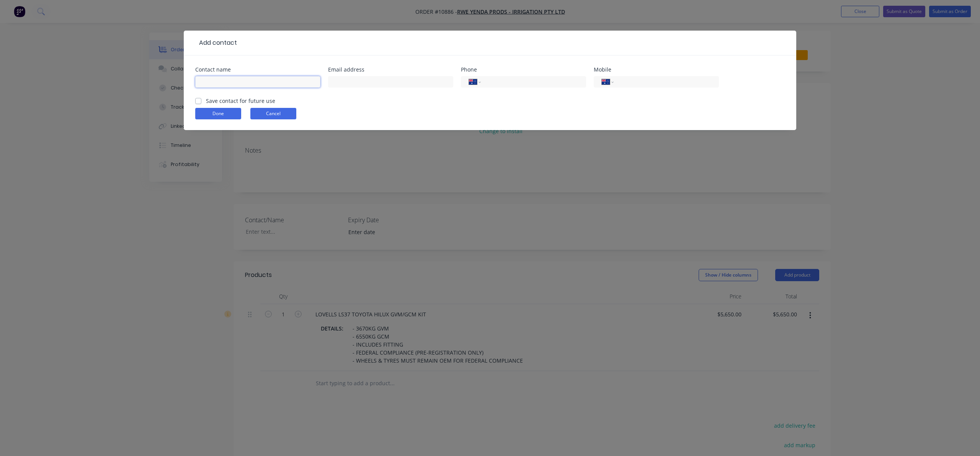 The image size is (980, 456). What do you see at coordinates (218, 114) in the screenshot?
I see `button: Done` at bounding box center [218, 114].